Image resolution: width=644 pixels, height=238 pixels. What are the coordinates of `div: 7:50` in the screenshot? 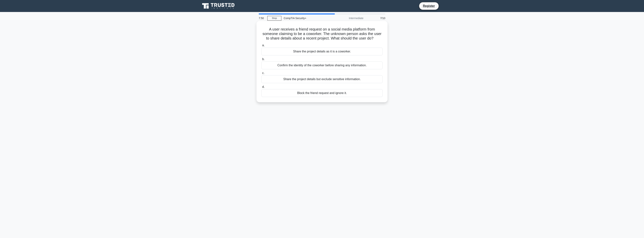 It's located at (262, 18).